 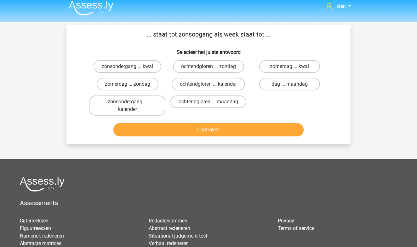 I want to click on label: dag ... maandag, so click(x=290, y=84).